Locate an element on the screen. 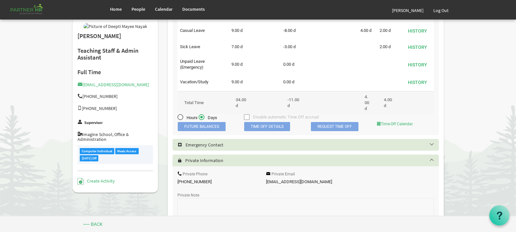  label: Private Phone is located at coordinates (195, 174).